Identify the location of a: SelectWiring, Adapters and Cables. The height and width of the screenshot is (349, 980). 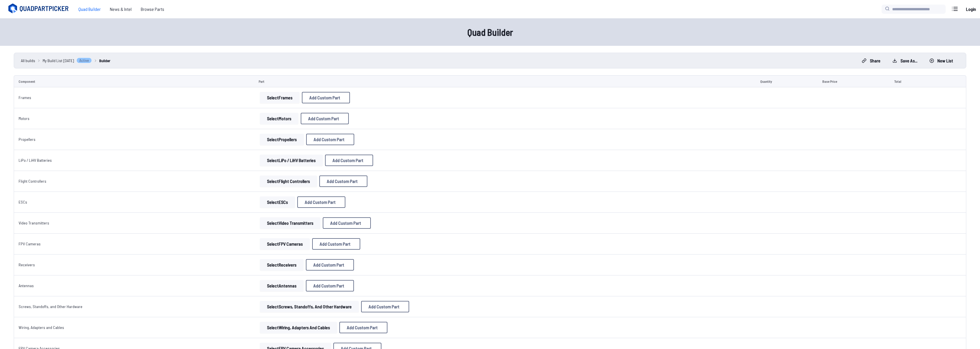
(298, 328).